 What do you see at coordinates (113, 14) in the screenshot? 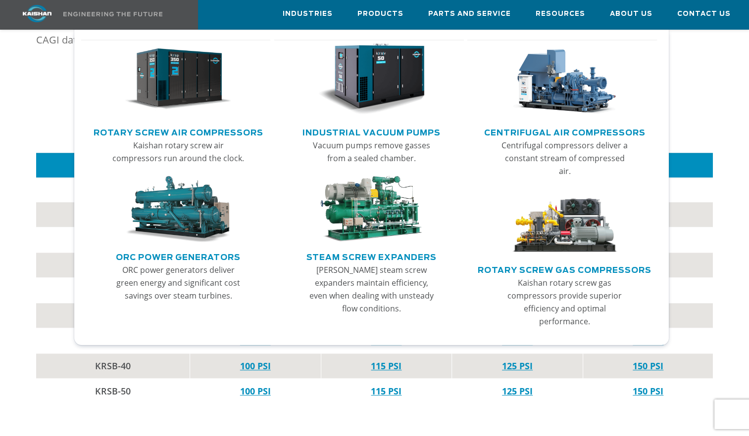
I see `img: Engineering the future` at bounding box center [113, 14].